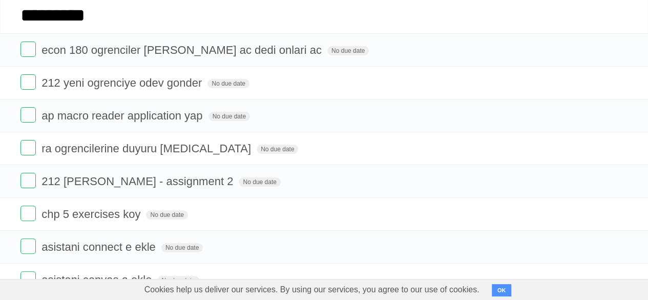  Describe the element at coordinates (92, 214) in the screenshot. I see `span: chp 5 exercises koy` at that location.